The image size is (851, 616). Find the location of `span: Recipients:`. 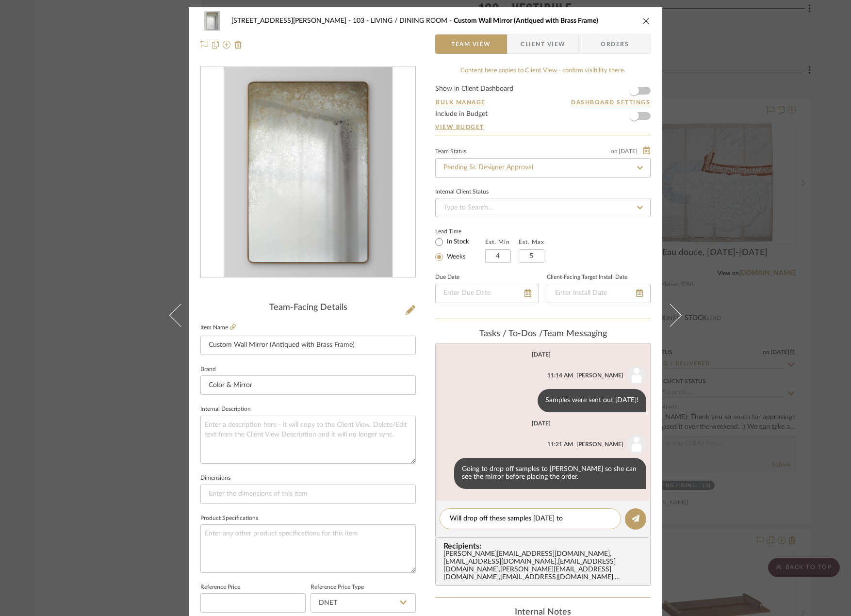

span: Recipients: is located at coordinates (545, 547).